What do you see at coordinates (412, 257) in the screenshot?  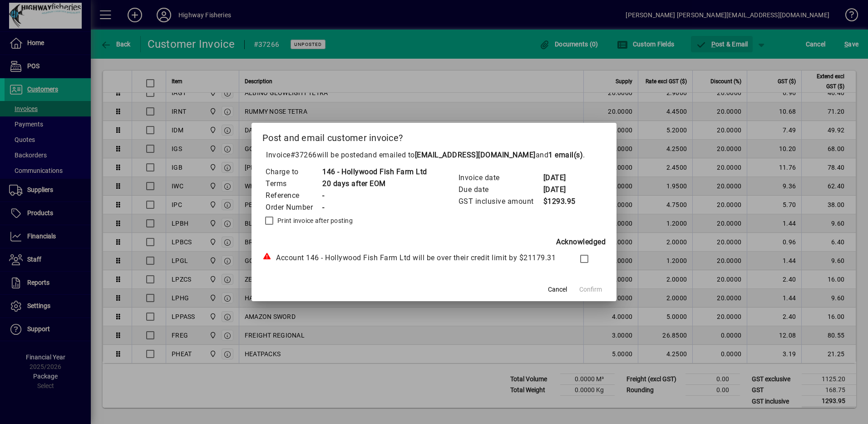 I see `div: Account 146 - Hollywood Fish Farm Ltd will be over their credit limit by $21179.31` at bounding box center [412, 257].